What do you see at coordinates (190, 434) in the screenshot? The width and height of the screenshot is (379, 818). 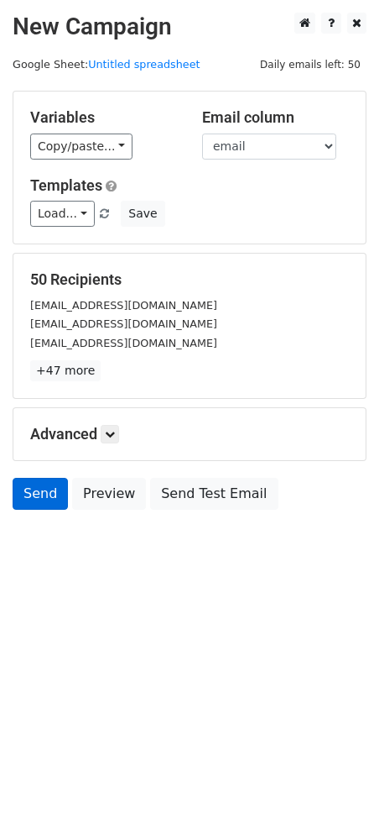 I see `h5: Advanced` at bounding box center [190, 434].